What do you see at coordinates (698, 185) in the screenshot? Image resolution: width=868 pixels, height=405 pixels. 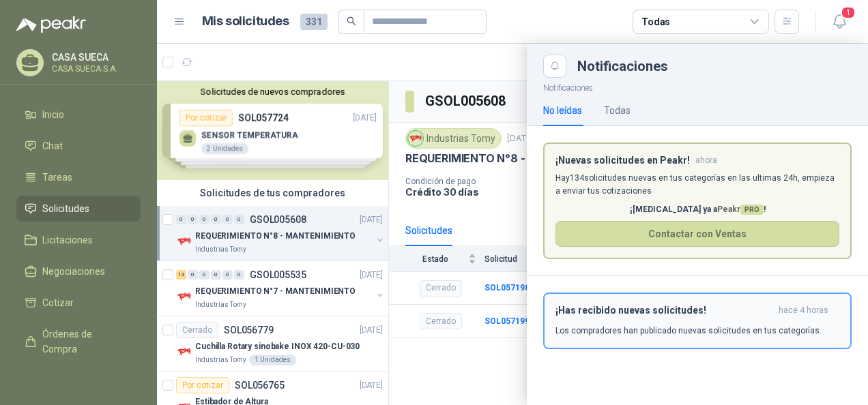 I see `p: Hay 134 solicitudes nuevas en tus categorías en las ultimas 24h, empieza a enviar tus cotizaciones` at bounding box center [698, 185].